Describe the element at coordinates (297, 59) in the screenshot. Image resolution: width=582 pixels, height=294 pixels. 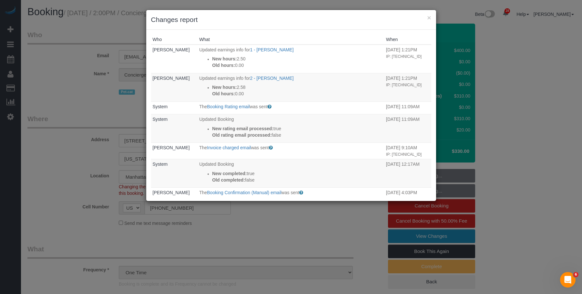
I see `p: 2.50` at that location.